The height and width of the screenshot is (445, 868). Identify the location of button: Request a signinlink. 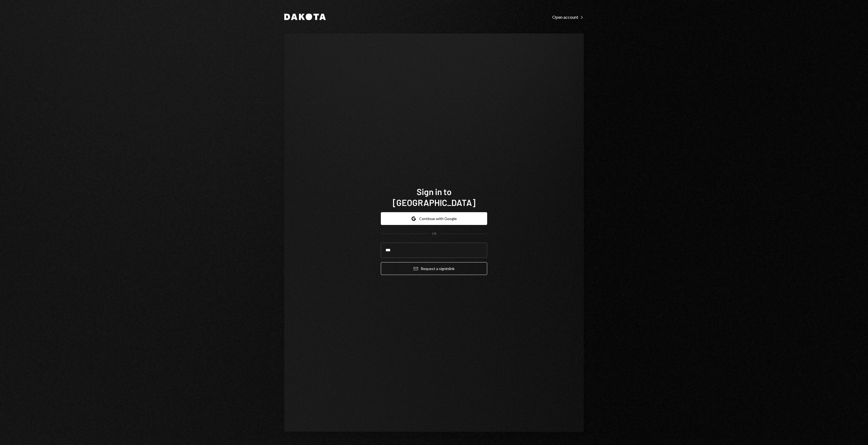
(434, 268).